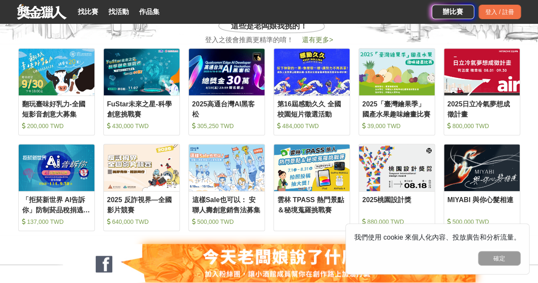 This screenshot has width=538, height=283. What do you see at coordinates (397, 108) in the screenshot?
I see `div: 2025「臺灣繪果季」國產水果趣味繪畫比賽` at bounding box center [397, 108].